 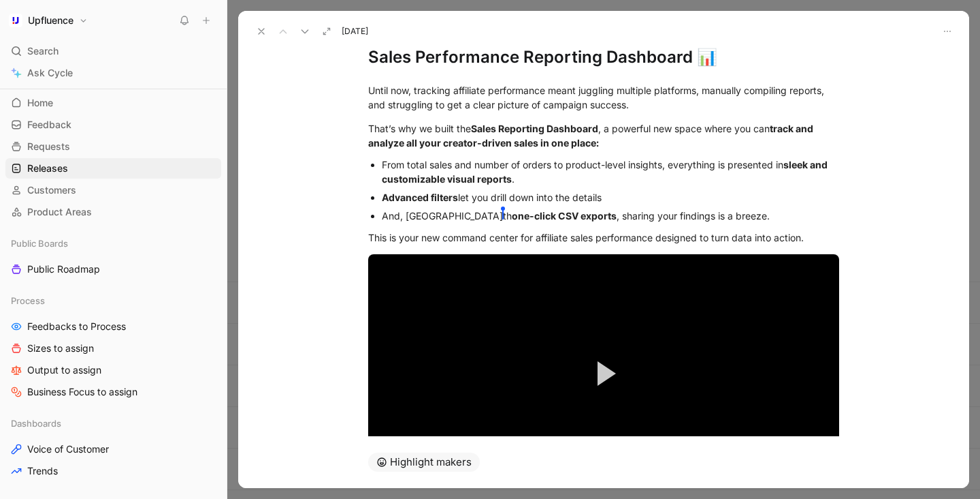 I want to click on span: Requests, so click(x=48, y=146).